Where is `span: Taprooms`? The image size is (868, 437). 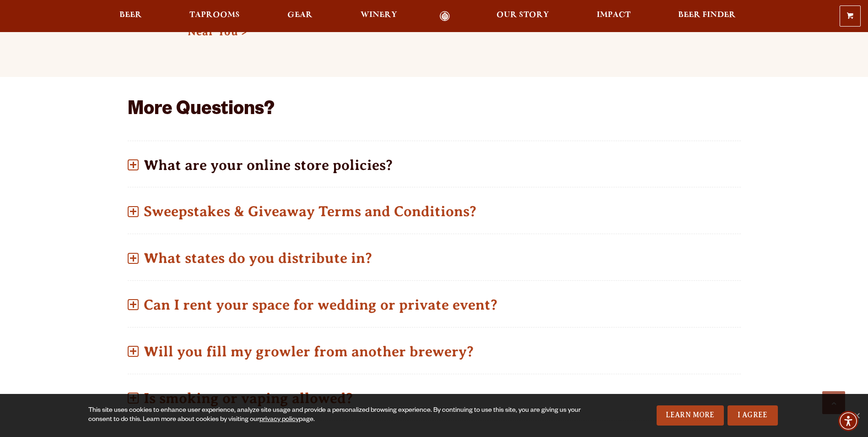 span: Taprooms is located at coordinates (215, 15).